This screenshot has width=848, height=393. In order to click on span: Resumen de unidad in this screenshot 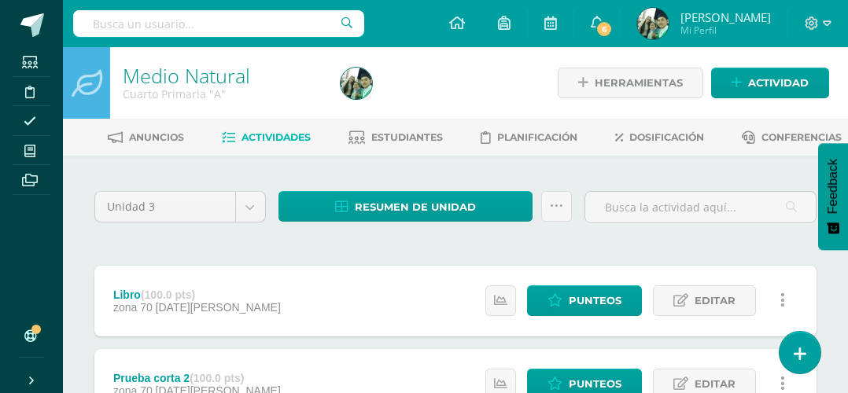, I will do `click(415, 207)`.